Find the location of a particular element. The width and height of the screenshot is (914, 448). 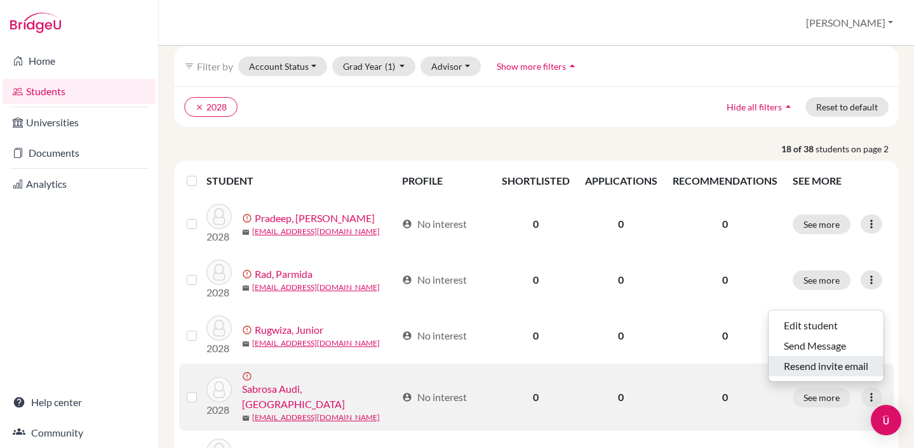

span: students on page 2 is located at coordinates (857, 149).